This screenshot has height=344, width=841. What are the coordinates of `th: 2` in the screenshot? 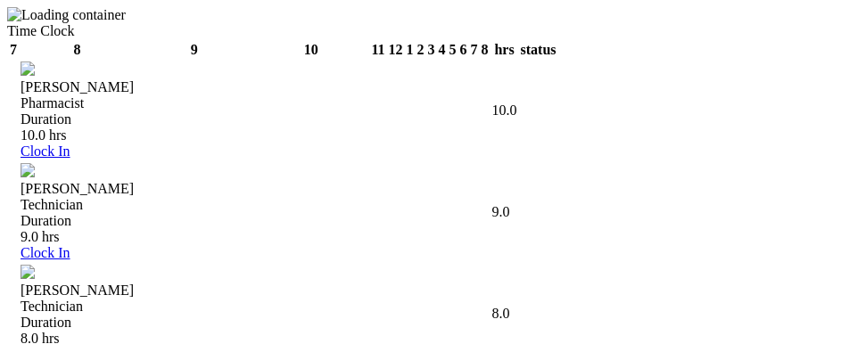 It's located at (421, 50).